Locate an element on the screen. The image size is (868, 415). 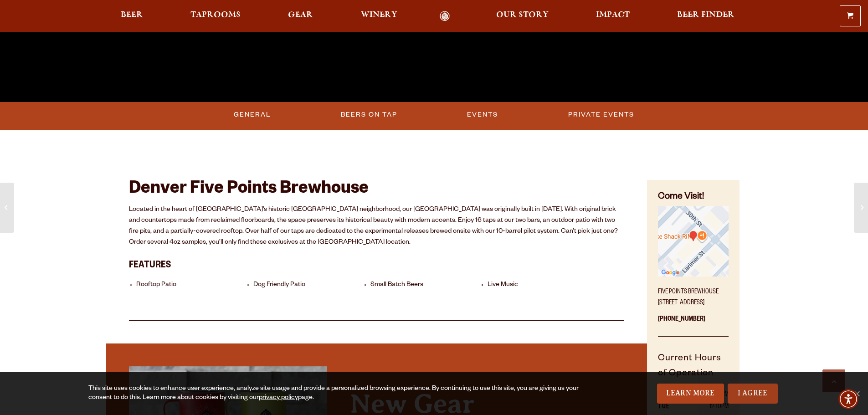
span: Beer Finder is located at coordinates (706, 15).